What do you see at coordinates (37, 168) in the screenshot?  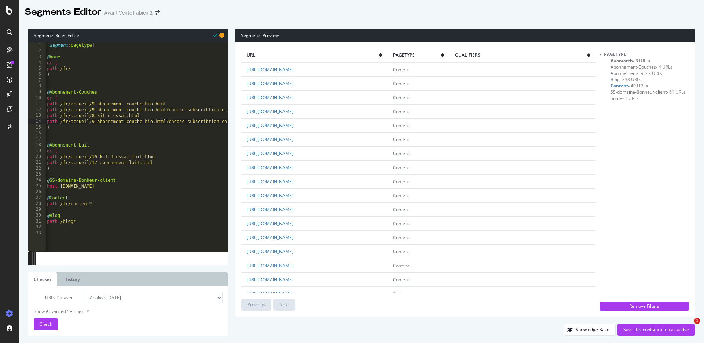 I see `div: 22` at bounding box center [37, 168].